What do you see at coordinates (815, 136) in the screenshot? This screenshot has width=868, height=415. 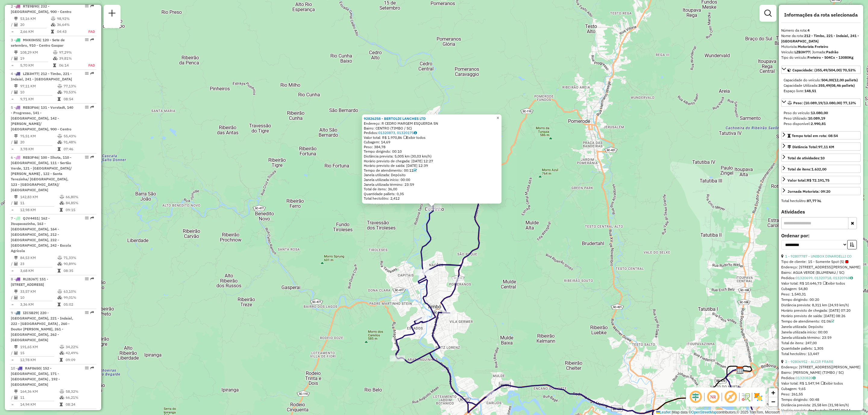 I see `span: Tempo total em rota: 08:54` at bounding box center [815, 136].